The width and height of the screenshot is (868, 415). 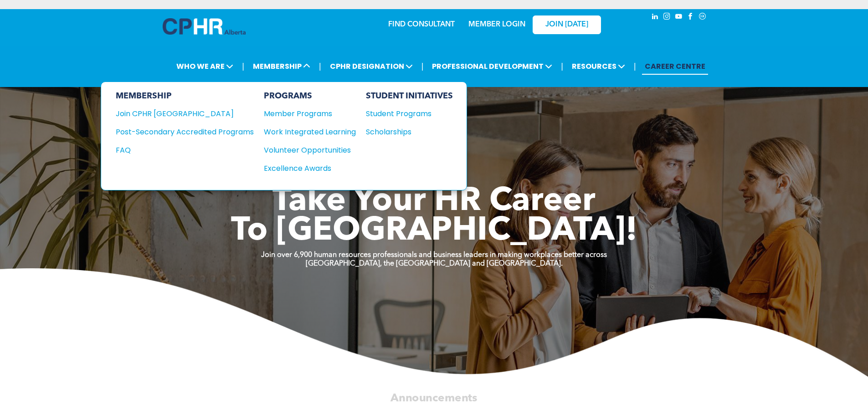 I want to click on a: Post-Secondary Accredited Programs, so click(x=185, y=131).